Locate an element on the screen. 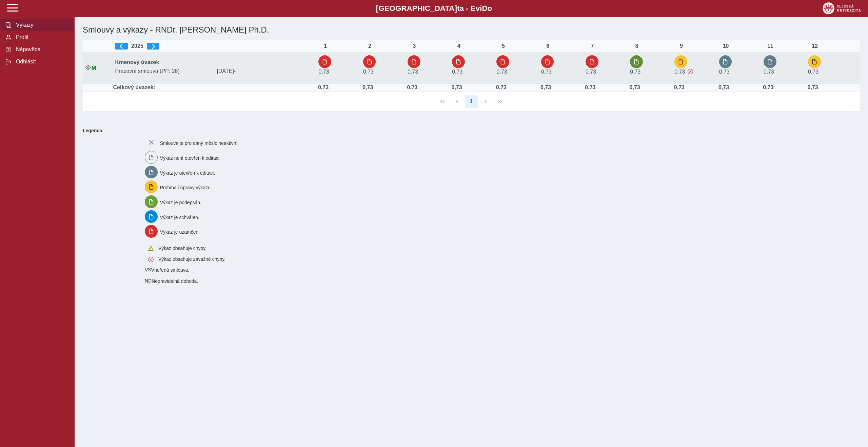 The width and height of the screenshot is (868, 447). span: Výkaz obsahuje chyby. is located at coordinates (182, 248).